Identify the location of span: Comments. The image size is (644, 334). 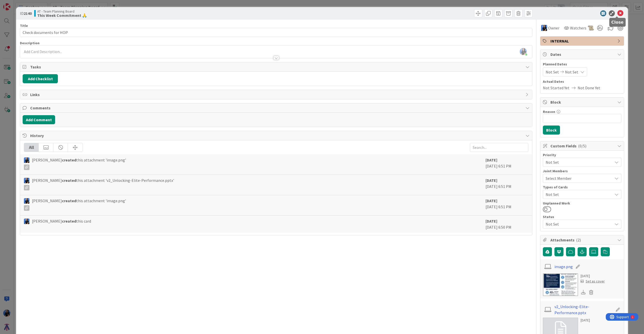
(276, 108).